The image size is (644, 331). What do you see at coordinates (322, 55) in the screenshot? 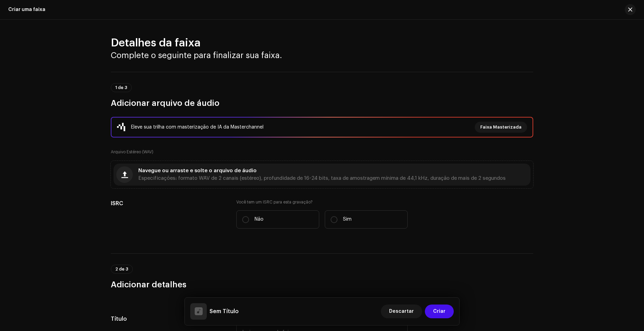
I see `h3: Complete o seguinte para finalizar sua faixa.` at bounding box center [322, 55].